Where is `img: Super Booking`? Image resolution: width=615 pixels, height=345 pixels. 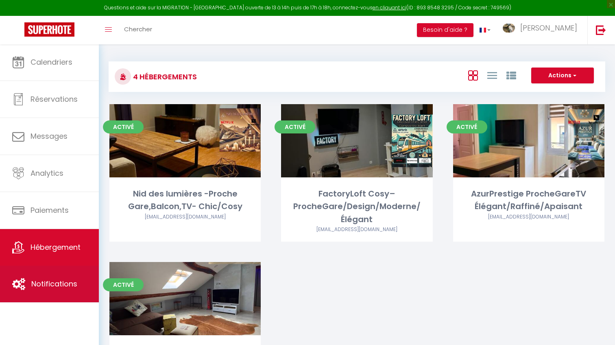
img: Super Booking is located at coordinates (49, 29).